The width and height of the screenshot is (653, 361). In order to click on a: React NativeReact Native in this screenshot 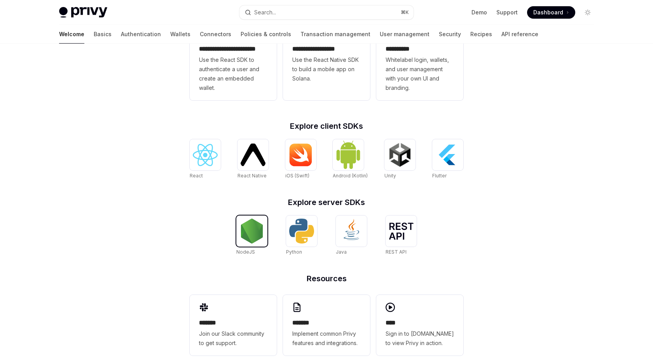, I will do `click(253, 159)`.